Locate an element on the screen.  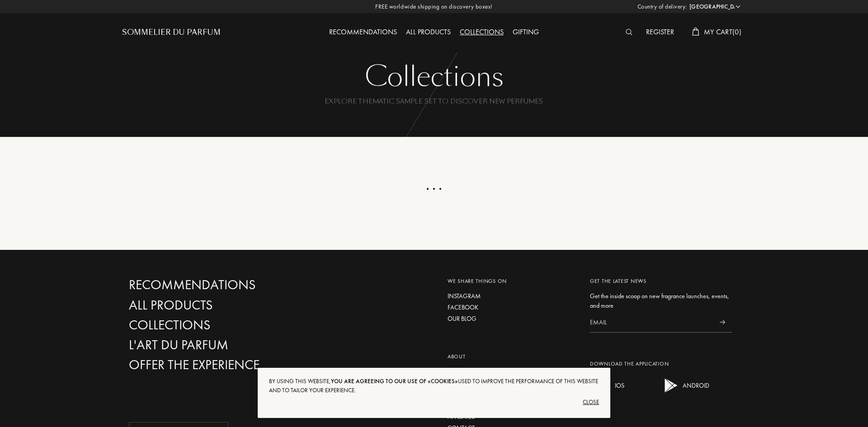
img: cart_white.svg is located at coordinates (696, 32).